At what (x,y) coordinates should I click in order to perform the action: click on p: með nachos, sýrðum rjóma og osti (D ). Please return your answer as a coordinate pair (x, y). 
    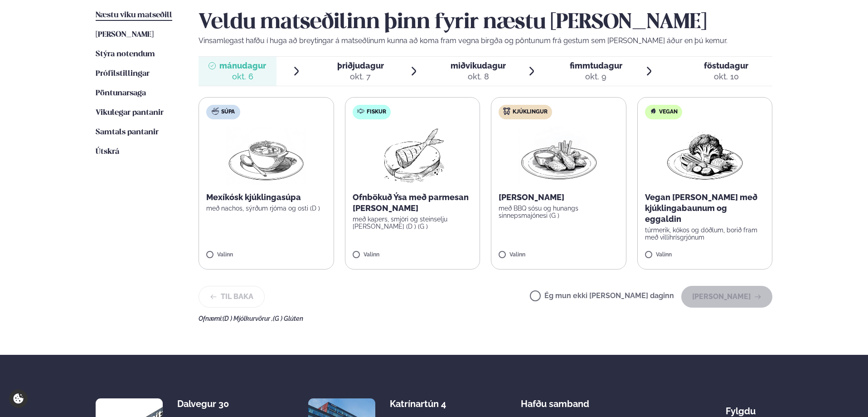
    Looking at the image, I should click on (266, 208).